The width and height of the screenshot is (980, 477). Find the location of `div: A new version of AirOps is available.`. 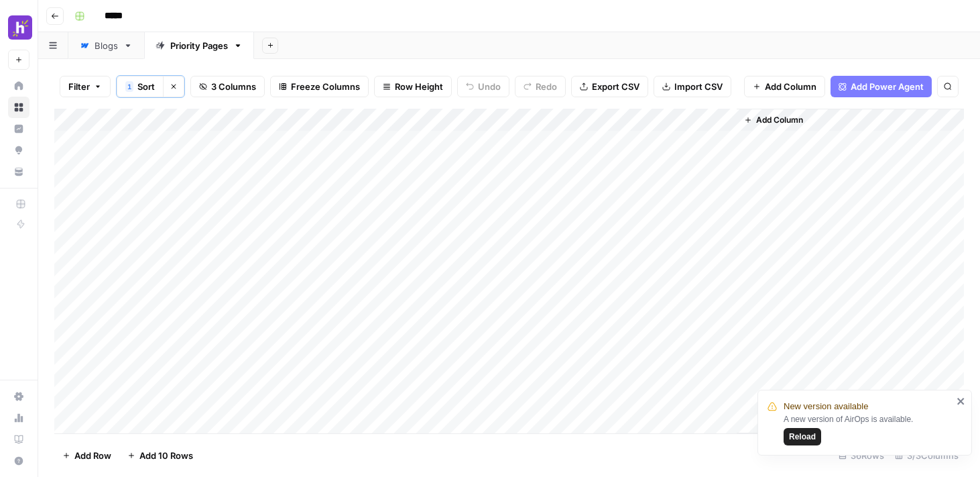

div: A new version of AirOps is available. is located at coordinates (869, 429).